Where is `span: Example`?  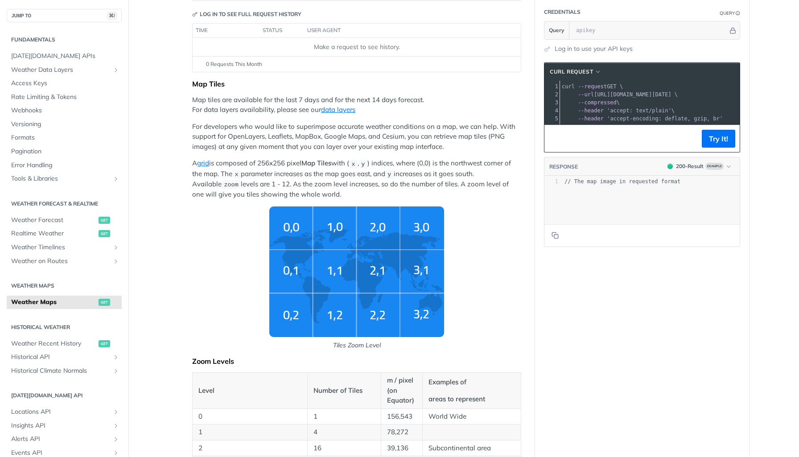 span: Example is located at coordinates (714, 166).